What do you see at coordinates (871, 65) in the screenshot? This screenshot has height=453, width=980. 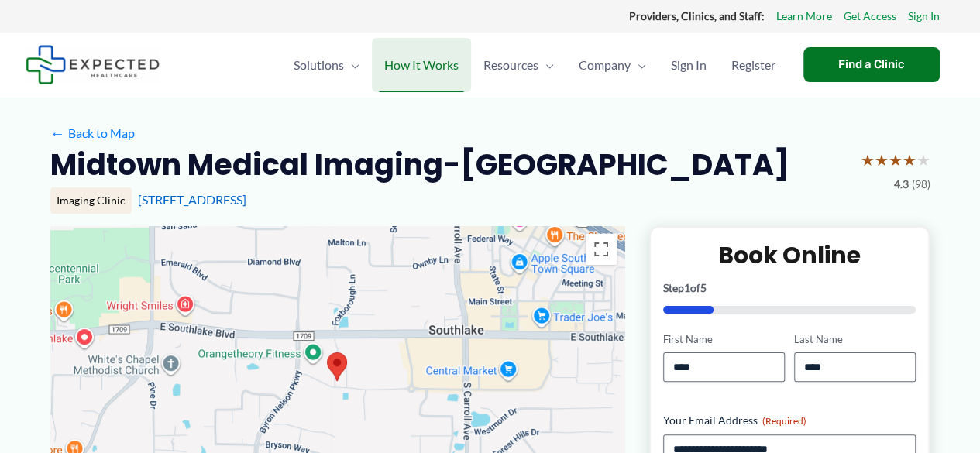 I see `a: Find a Clinic` at bounding box center [871, 65].